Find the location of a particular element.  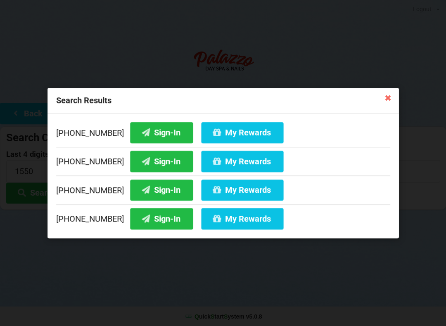

div: Search Results is located at coordinates (223, 101).